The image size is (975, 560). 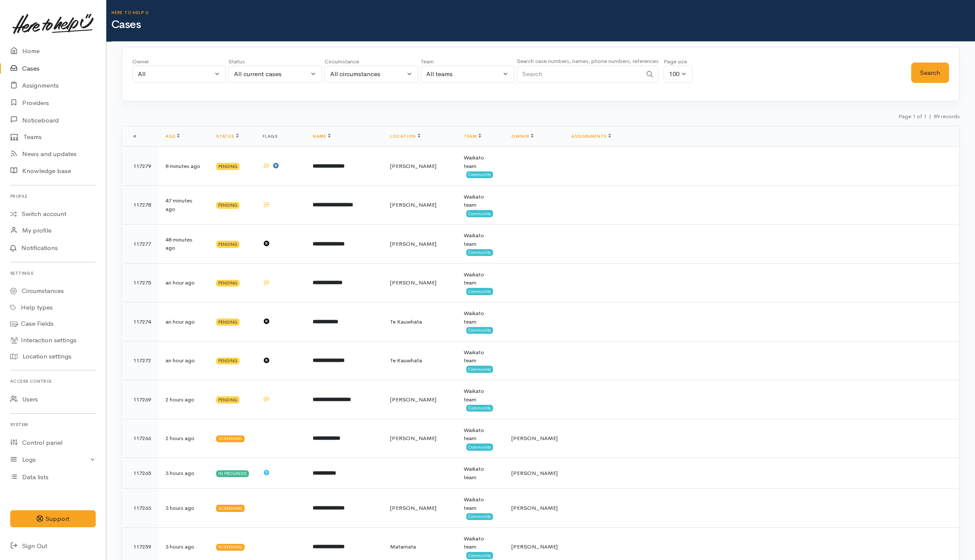 I want to click on h6: System, so click(x=53, y=424).